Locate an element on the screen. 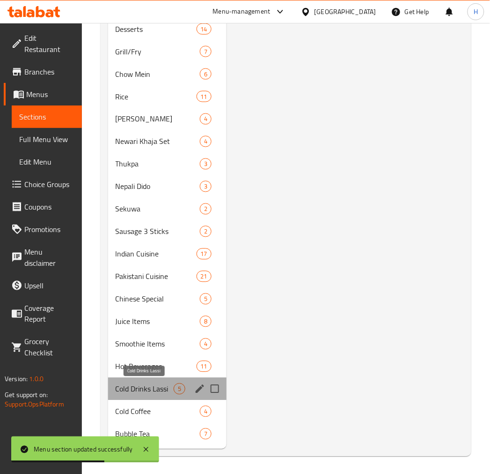 This screenshot has width=490, height=474. span: Branches is located at coordinates (49, 72).